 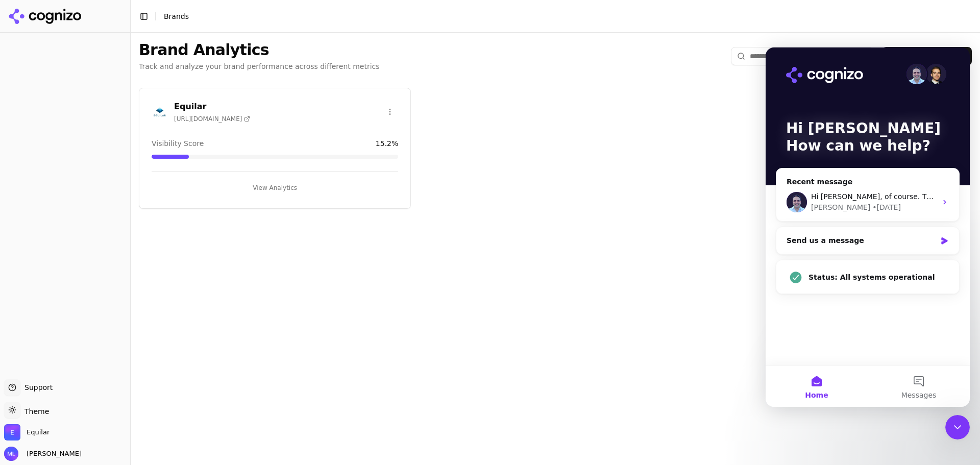 I want to click on span: Messages, so click(x=153, y=348).